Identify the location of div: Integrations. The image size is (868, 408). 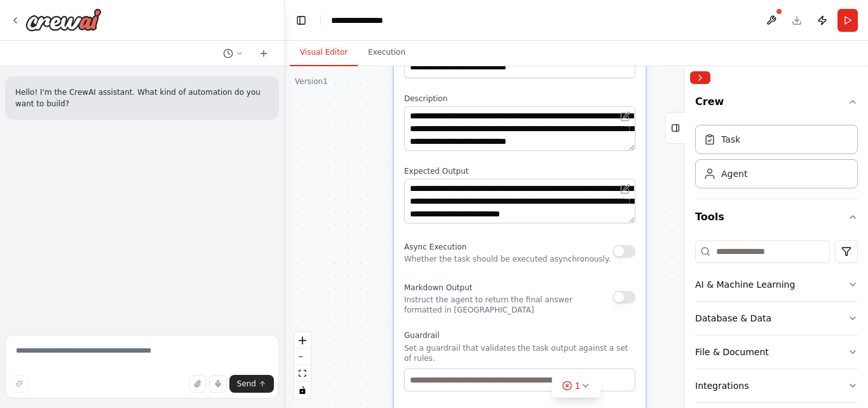
(722, 385).